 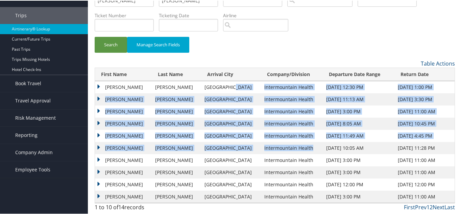 I want to click on a: First, so click(x=409, y=206).